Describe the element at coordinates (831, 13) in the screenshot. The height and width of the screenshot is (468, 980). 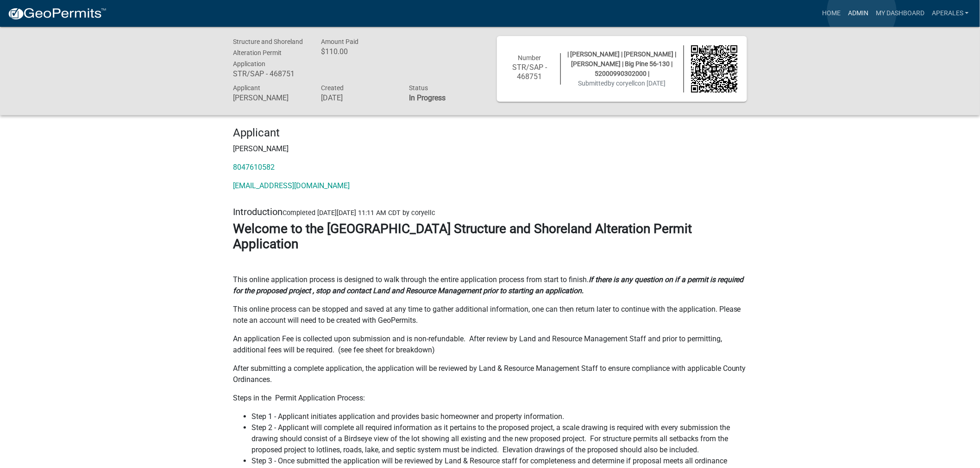
I see `a: Home` at that location.